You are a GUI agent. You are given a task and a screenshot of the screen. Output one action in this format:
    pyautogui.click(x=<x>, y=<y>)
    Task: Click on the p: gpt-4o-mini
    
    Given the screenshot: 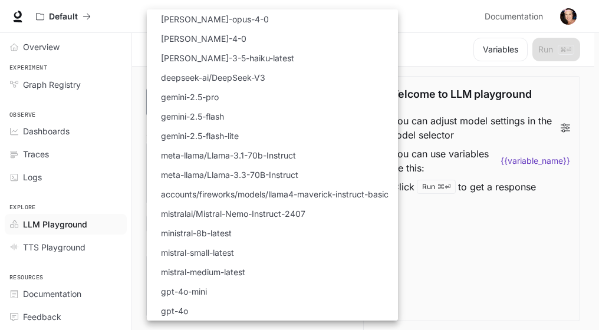 What is the action you would take?
    pyautogui.click(x=184, y=291)
    